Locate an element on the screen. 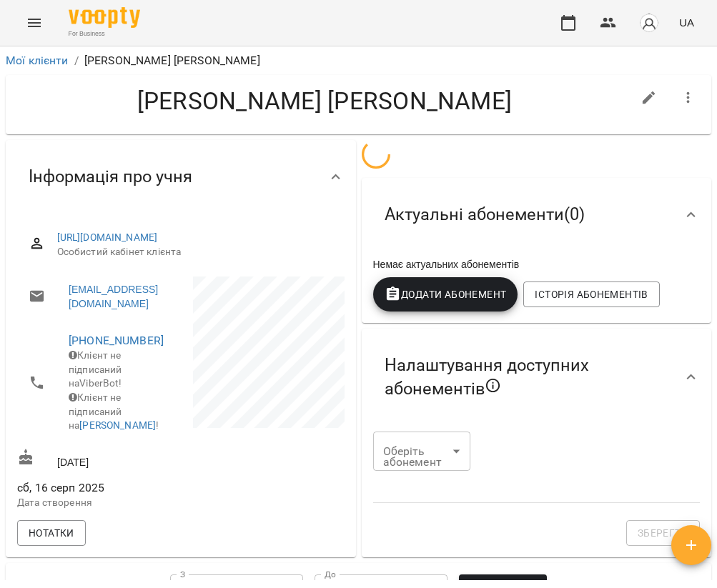 The height and width of the screenshot is (588, 717). span: сб, 16 серп 2025 is located at coordinates (97, 488).